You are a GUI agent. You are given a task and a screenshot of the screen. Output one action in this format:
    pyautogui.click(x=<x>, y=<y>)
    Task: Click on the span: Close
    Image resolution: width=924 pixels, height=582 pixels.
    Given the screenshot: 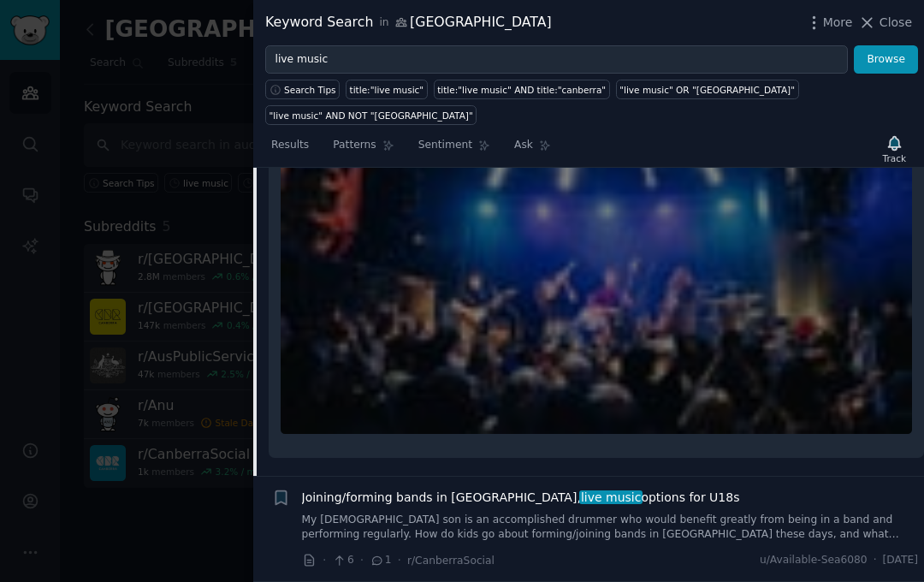 What is the action you would take?
    pyautogui.click(x=896, y=22)
    